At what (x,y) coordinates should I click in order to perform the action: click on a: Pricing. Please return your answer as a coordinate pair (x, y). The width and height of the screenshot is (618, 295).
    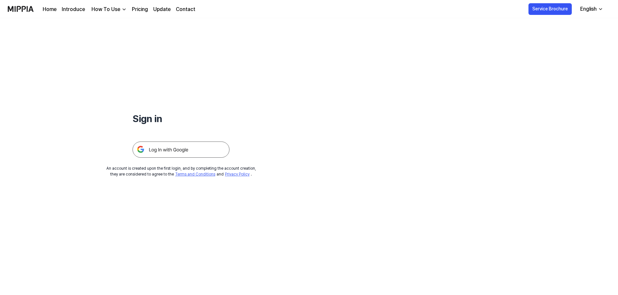
    Looking at the image, I should click on (140, 9).